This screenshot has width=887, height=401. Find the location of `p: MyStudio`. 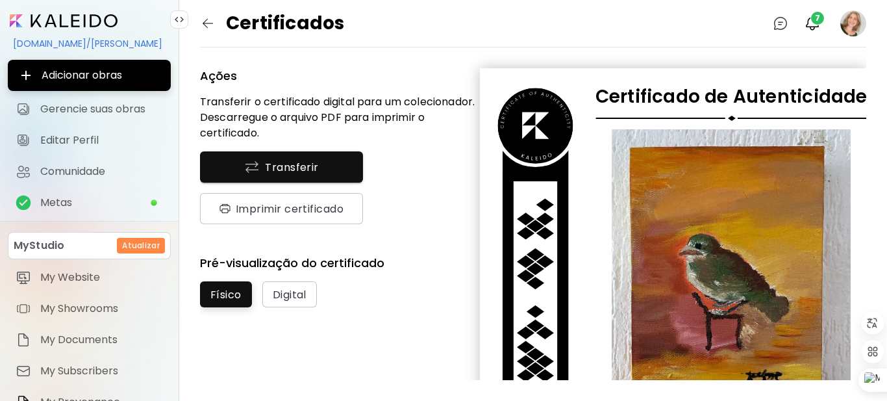

p: MyStudio is located at coordinates (39, 245).